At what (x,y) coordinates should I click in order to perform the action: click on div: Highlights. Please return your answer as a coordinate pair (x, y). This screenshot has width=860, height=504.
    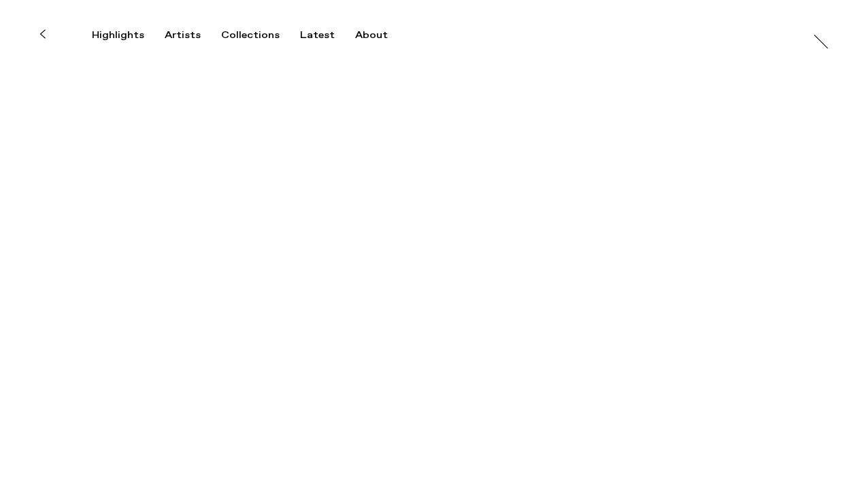
    Looking at the image, I should click on (118, 35).